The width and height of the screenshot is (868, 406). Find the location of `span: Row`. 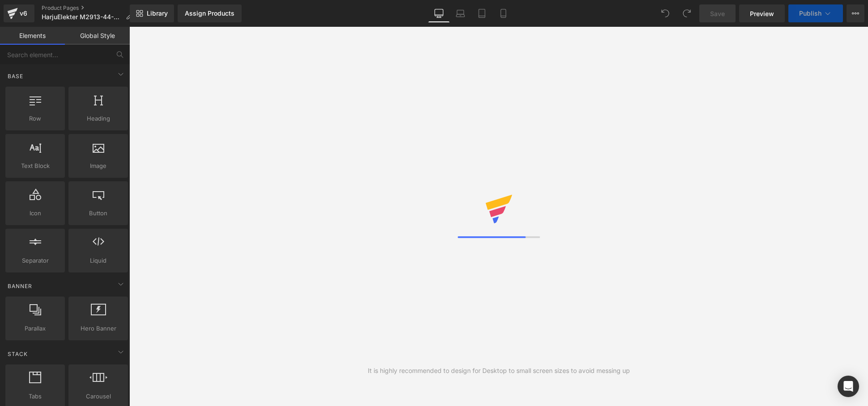

span: Row is located at coordinates (35, 119).